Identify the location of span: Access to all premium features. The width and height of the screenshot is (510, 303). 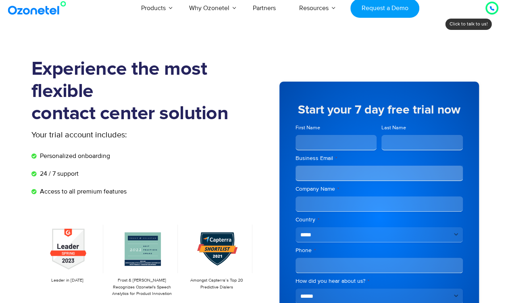
(82, 191).